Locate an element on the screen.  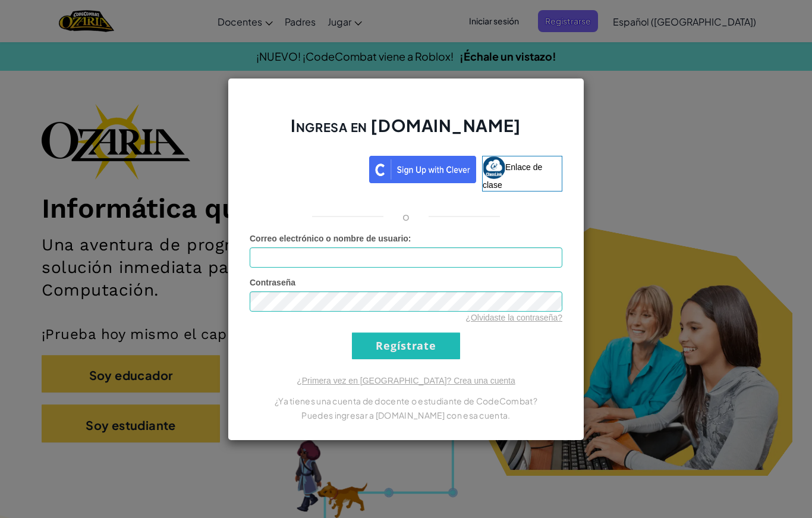
font: ¿Olvidaste la contraseña? is located at coordinates (514, 318).